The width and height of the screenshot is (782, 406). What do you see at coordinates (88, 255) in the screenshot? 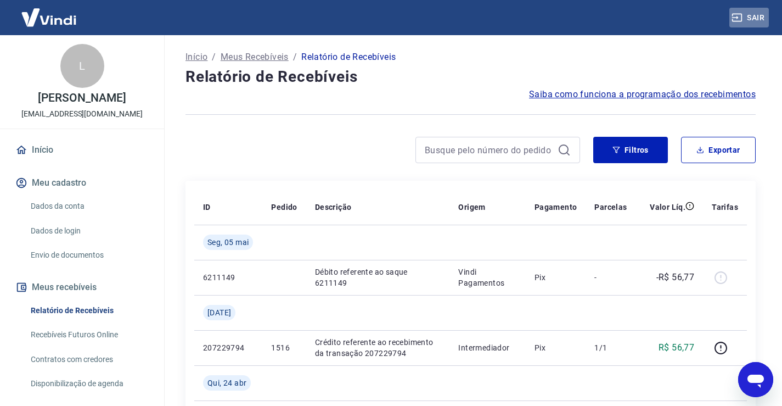
I see `a: Envio de documentos` at bounding box center [88, 255].